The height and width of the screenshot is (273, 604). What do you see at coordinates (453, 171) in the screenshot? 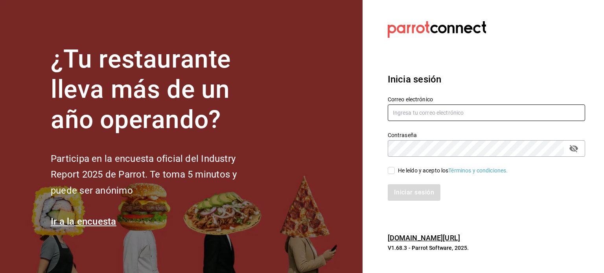
I see `div: He leído y acepto los` at bounding box center [453, 171].